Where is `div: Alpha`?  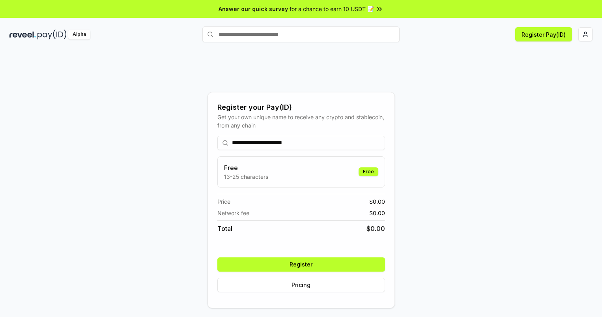
div: Alpha is located at coordinates (79, 34).